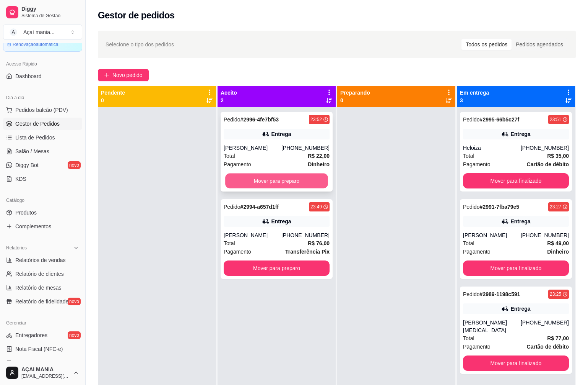  What do you see at coordinates (475, 100) in the screenshot?
I see `p: 3` at bounding box center [475, 100].